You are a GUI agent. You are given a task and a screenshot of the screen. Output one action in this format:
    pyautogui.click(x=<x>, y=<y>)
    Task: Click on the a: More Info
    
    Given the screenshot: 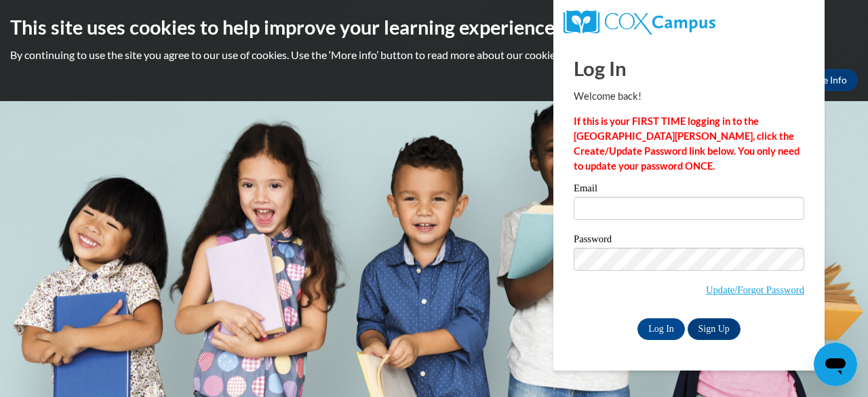 What is the action you would take?
    pyautogui.click(x=826, y=80)
    